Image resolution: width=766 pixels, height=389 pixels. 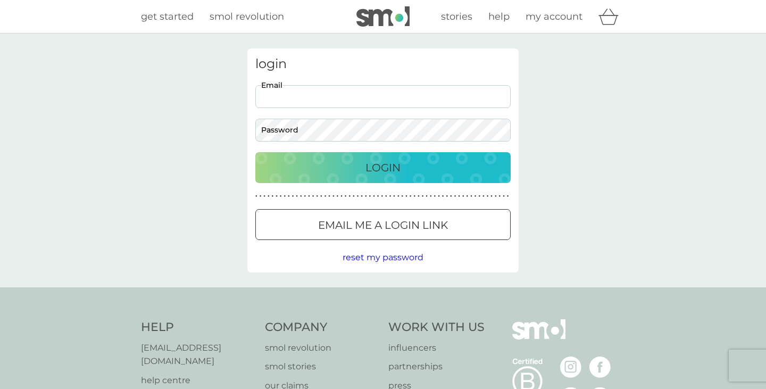 What do you see at coordinates (554, 16) in the screenshot?
I see `a: my account` at bounding box center [554, 16].